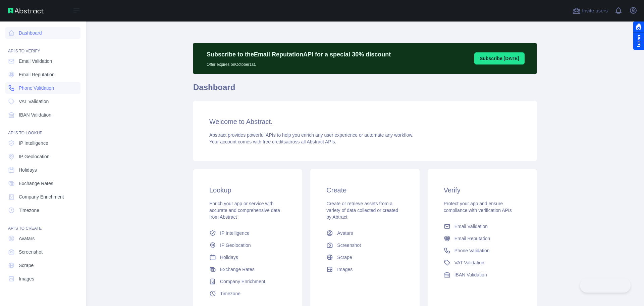  Describe the element at coordinates (478, 207) in the screenshot. I see `span: Protect your app and ensure compliance with verification APIs` at that location.